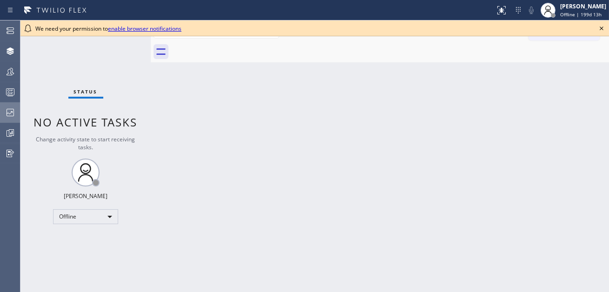 This screenshot has width=609, height=292. I want to click on div: Offline, so click(86, 217).